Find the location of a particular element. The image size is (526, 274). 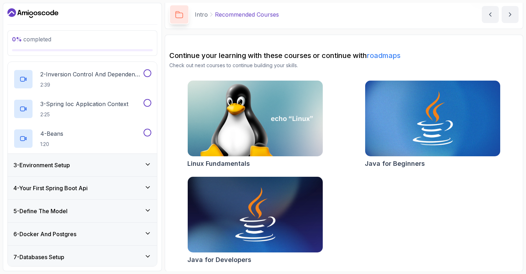

span: 0 % is located at coordinates (17, 39).